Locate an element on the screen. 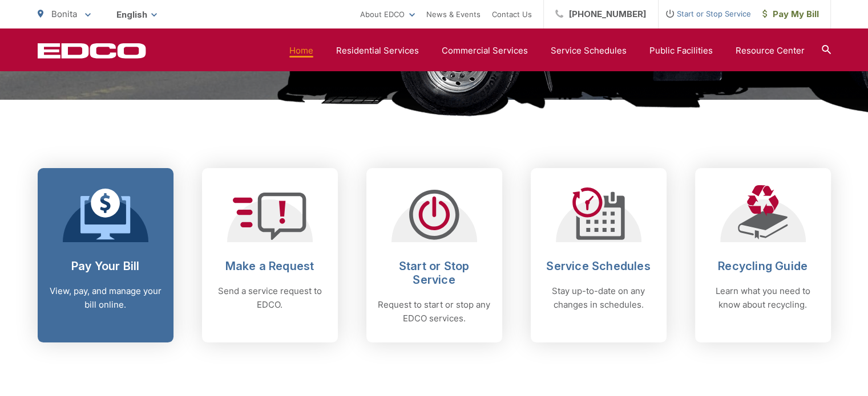 The image size is (868, 396). a: Contact Us is located at coordinates (512, 14).